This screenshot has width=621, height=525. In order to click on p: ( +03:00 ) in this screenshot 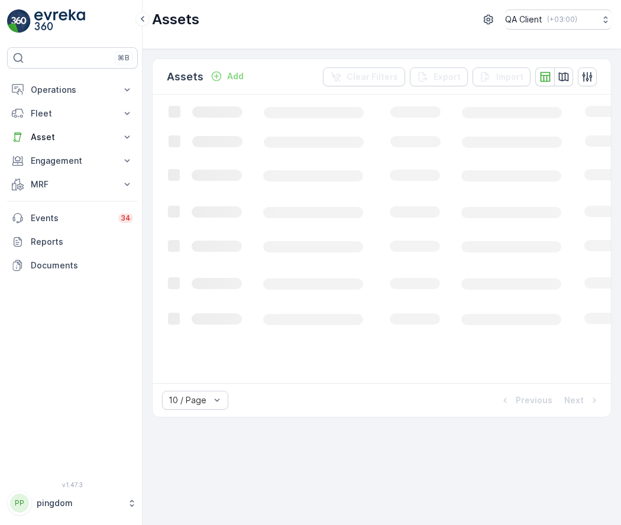, I will do `click(562, 20)`.